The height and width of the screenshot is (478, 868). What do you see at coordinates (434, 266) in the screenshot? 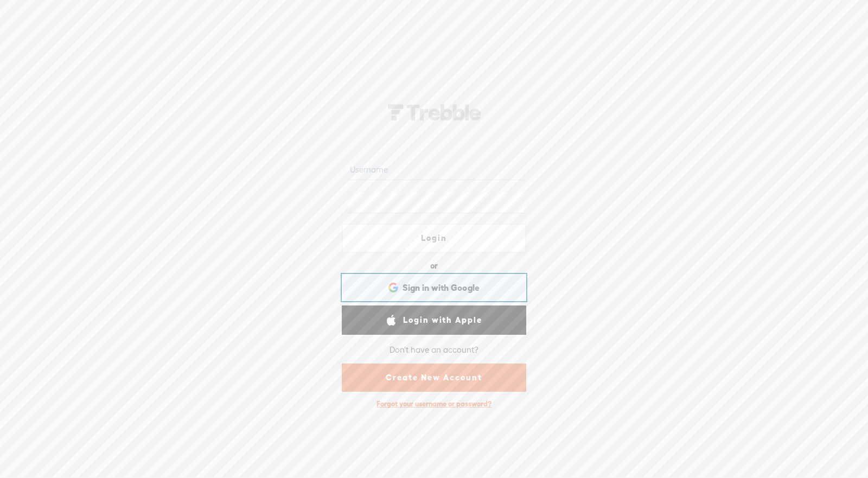
I see `div: or` at bounding box center [434, 266].